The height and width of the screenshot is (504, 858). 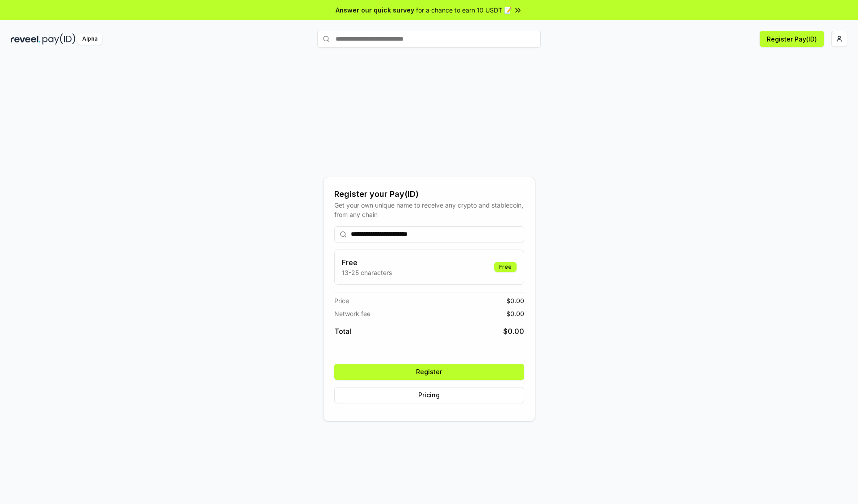 What do you see at coordinates (429, 395) in the screenshot?
I see `button: Pricing` at bounding box center [429, 395].